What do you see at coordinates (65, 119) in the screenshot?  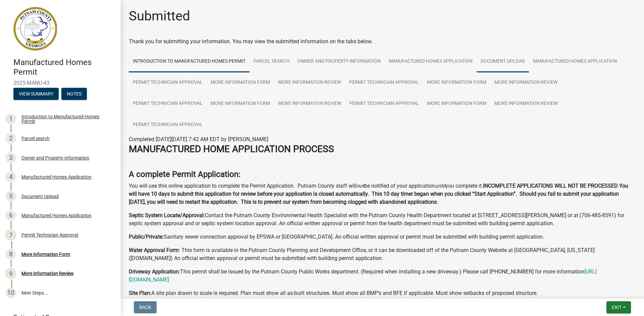 I see `div: Introduction to Manufactured Homes Permit` at bounding box center [65, 119].